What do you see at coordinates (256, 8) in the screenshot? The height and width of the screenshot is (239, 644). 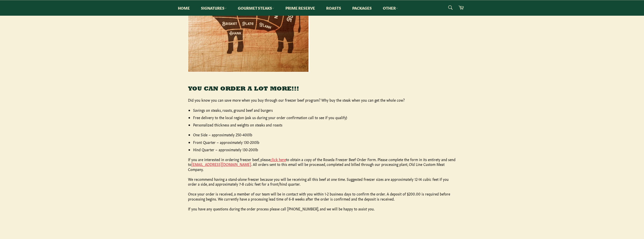 I see `a: Gourmet Steaks` at bounding box center [256, 8].